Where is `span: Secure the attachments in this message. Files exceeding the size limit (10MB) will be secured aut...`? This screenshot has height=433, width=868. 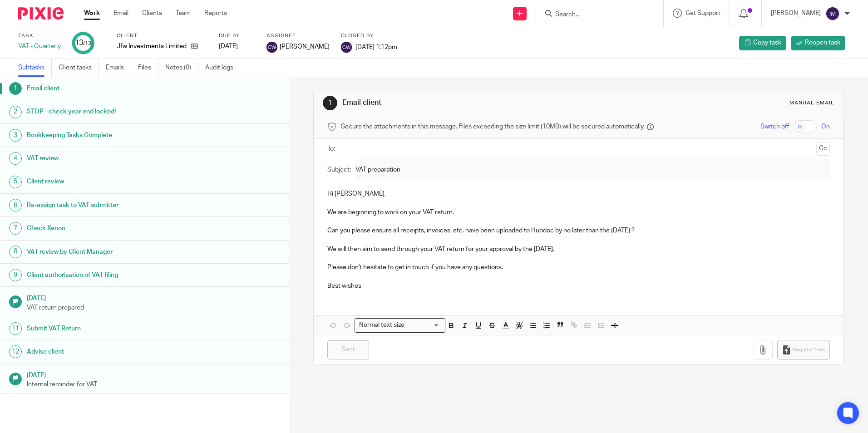
span: Secure the attachments in this message. Files exceeding the size limit (10MB) will be secured aut... is located at coordinates (492, 127).